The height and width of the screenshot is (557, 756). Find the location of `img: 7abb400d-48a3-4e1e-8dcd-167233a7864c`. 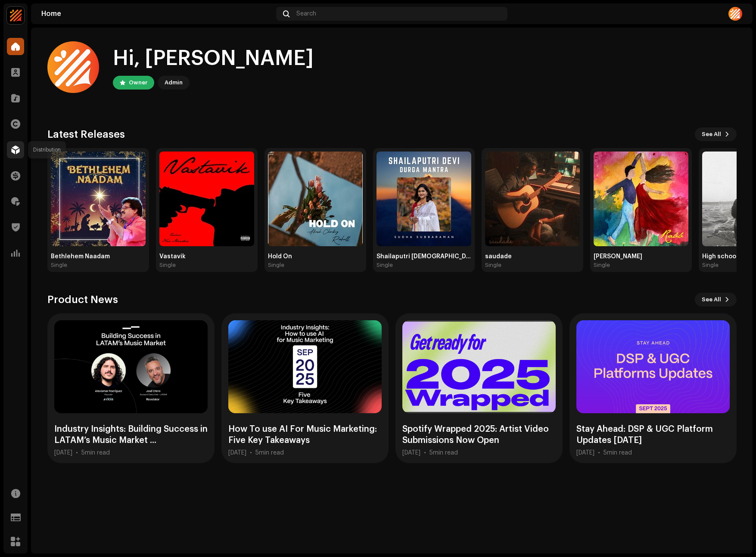

img: 7abb400d-48a3-4e1e-8dcd-167233a7864c is located at coordinates (532, 199).